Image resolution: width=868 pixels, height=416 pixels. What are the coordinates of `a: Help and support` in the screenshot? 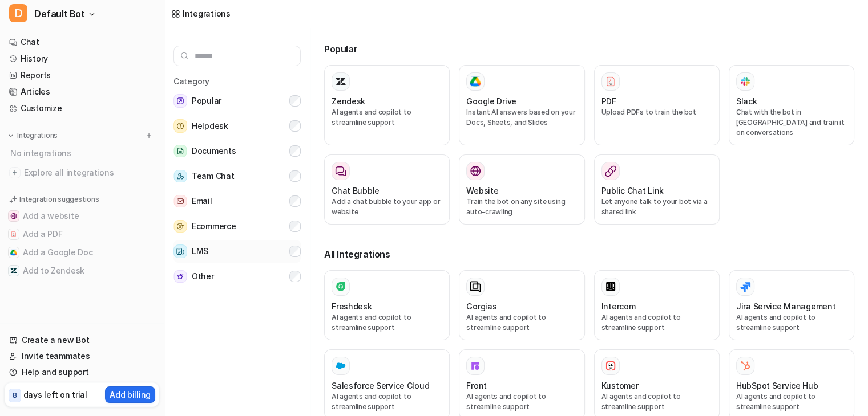 It's located at (82, 373).